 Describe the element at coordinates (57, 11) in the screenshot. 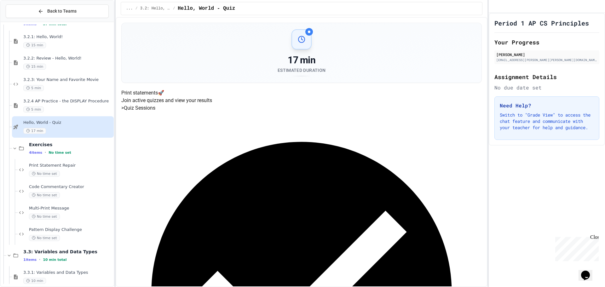

I see `button: Back to Teams` at that location.